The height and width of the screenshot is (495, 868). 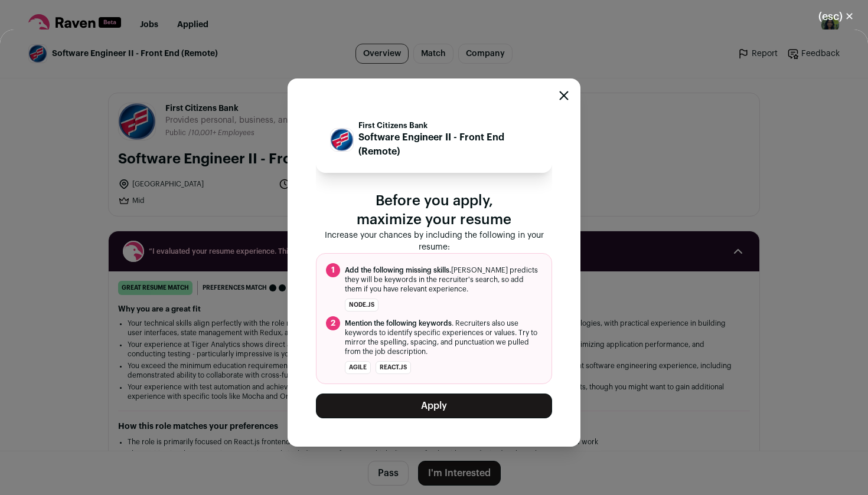 What do you see at coordinates (393, 368) in the screenshot?
I see `li: React.js` at bounding box center [393, 368].